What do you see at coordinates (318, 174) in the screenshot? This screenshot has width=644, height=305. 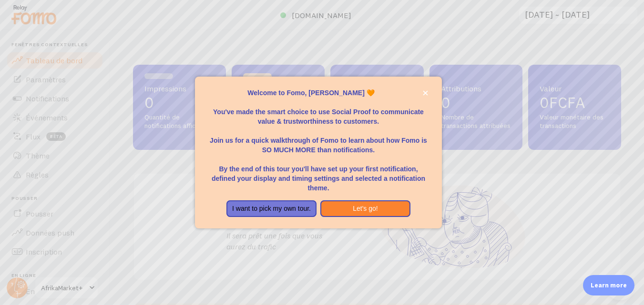 I see `p: By the end of this tour you'll have set up your first notification, defined your display and timi...` at bounding box center [318, 174].